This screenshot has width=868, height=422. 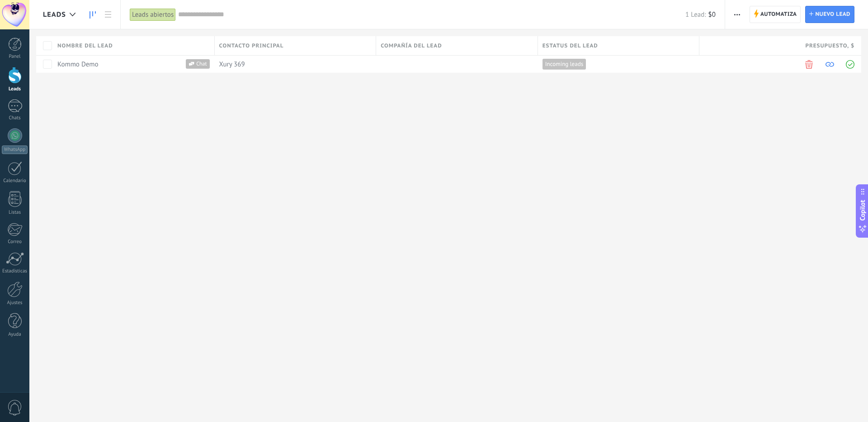 I want to click on span: Chat, so click(x=202, y=63).